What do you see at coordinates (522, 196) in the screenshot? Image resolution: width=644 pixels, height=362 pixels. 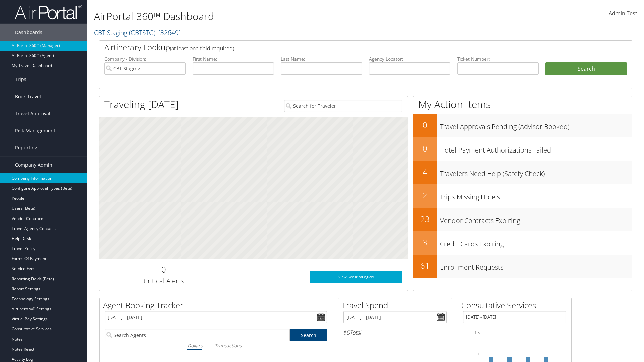 I see `a: 2Trips Missing Hotels` at bounding box center [522, 196].